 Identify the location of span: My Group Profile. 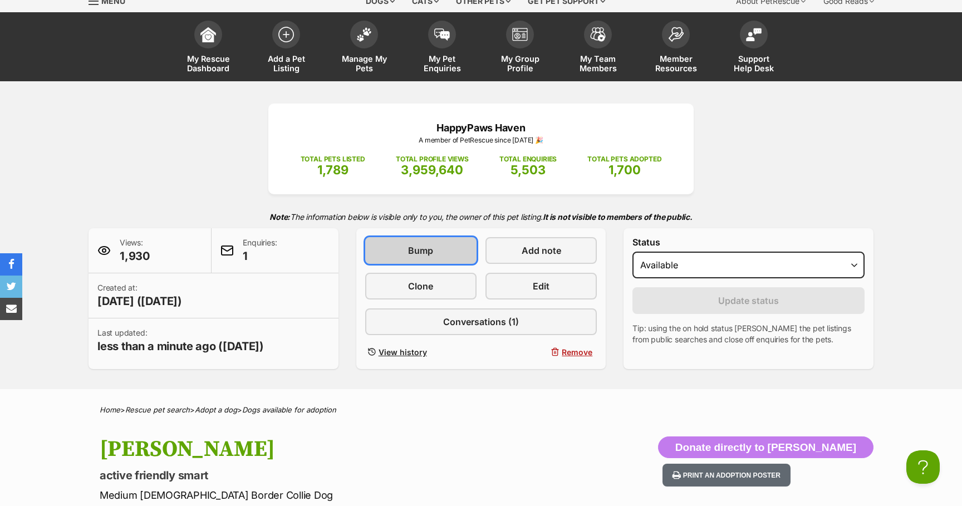
(520, 63).